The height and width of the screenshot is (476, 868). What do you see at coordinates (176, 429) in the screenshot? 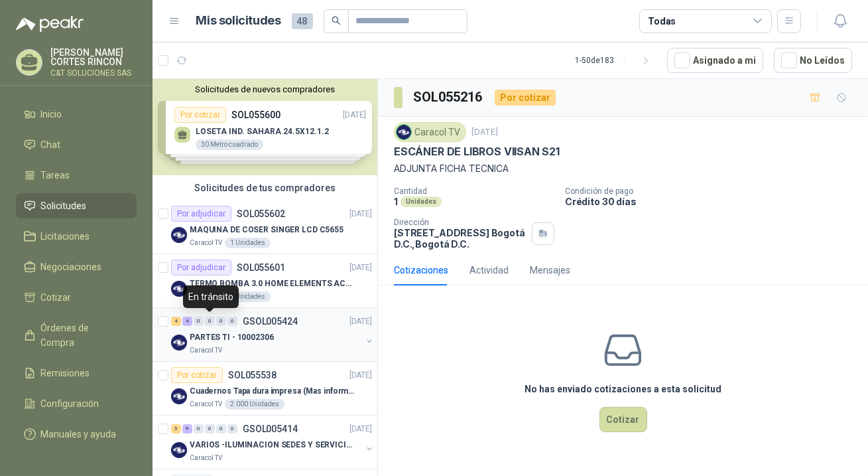
I see `div: 5` at bounding box center [176, 429].